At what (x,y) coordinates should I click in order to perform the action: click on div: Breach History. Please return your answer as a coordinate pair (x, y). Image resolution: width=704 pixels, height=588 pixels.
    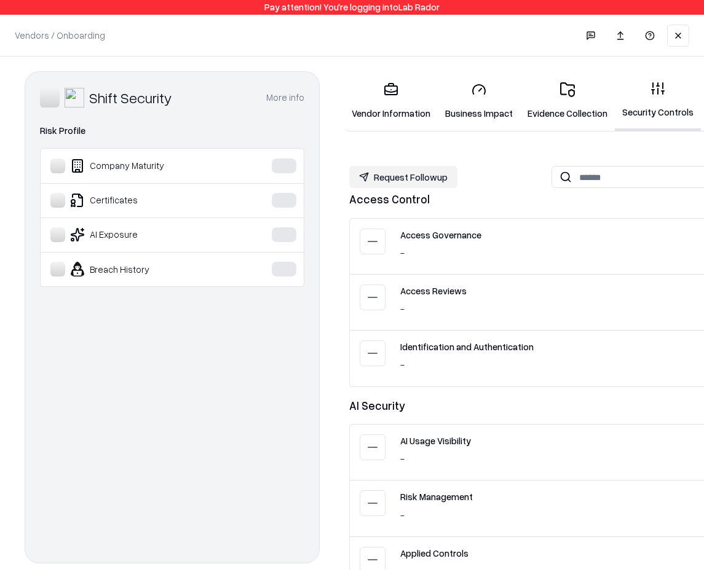
    Looking at the image, I should click on (142, 269).